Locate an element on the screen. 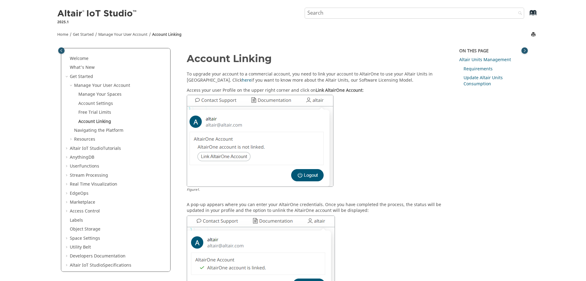  img: Altair IoT Studio is located at coordinates (97, 14).